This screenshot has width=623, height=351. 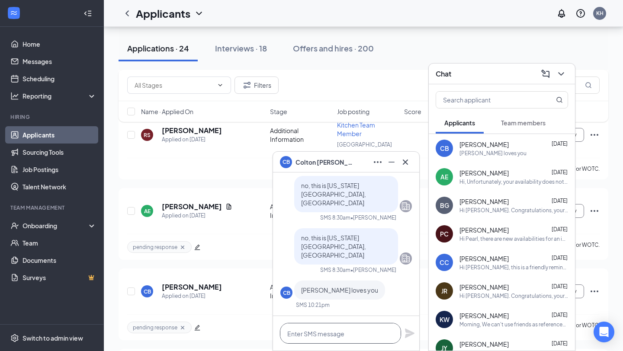 I want to click on svg: Collapse, so click(x=88, y=13).